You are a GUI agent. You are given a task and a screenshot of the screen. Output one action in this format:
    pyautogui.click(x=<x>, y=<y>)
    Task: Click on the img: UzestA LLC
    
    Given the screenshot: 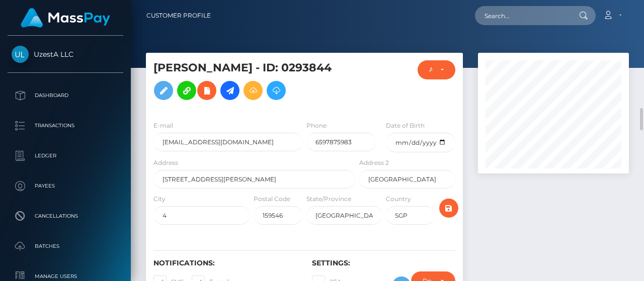 What is the action you would take?
    pyautogui.click(x=20, y=55)
    